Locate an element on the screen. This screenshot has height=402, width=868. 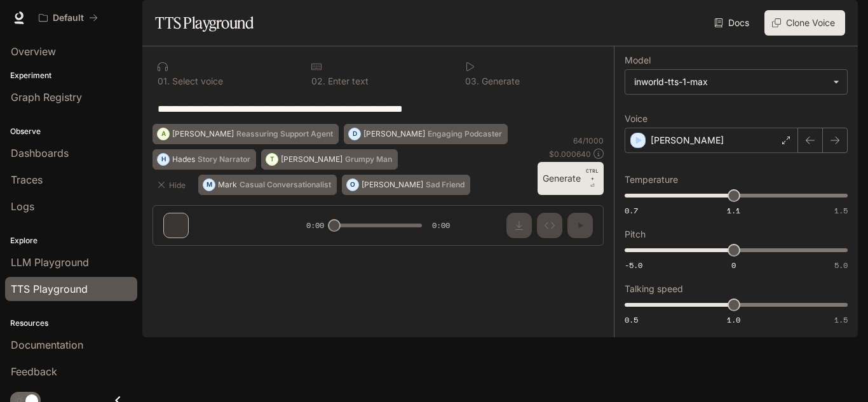
p: 64 / 1000 is located at coordinates (589, 141).